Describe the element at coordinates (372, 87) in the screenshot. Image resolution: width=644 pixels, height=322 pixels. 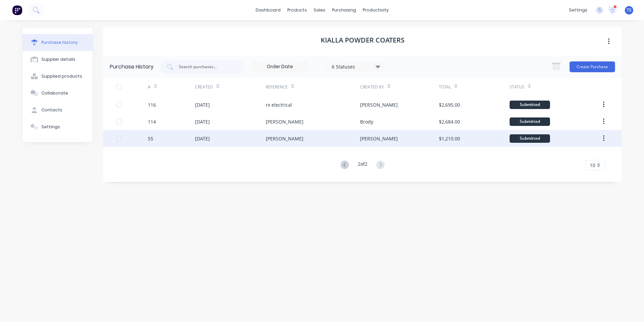
I see `div: Created By` at that location.